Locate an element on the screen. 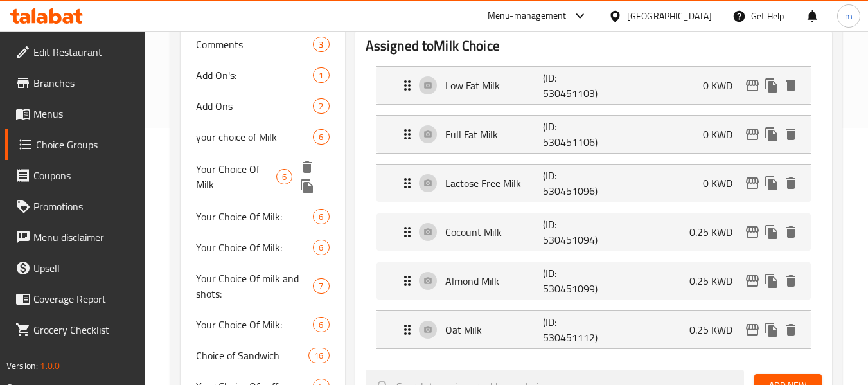 The width and height of the screenshot is (868, 385). p: (ID: 530451112) is located at coordinates (576, 330).